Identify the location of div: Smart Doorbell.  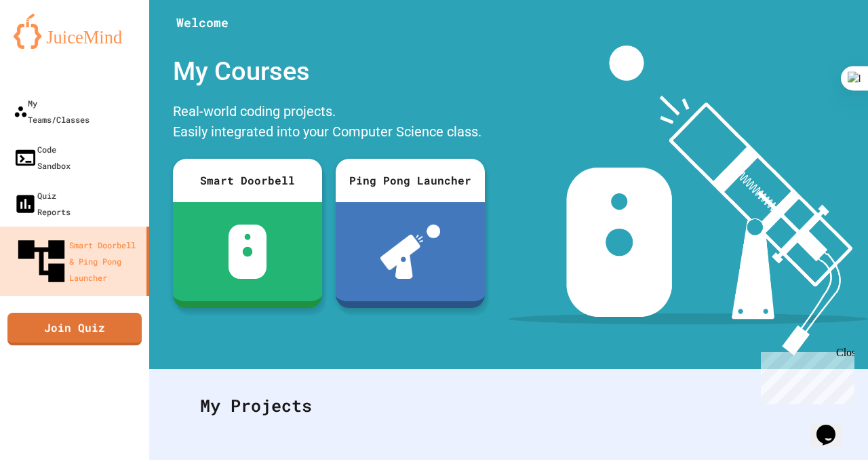
(248, 181).